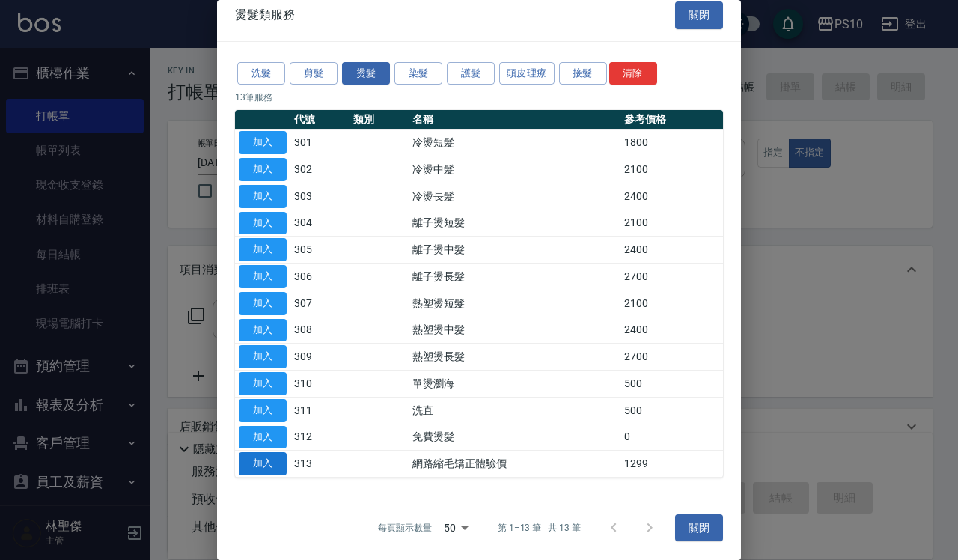 This screenshot has width=958, height=560. Describe the element at coordinates (515, 384) in the screenshot. I see `td: 單燙瀏海` at that location.